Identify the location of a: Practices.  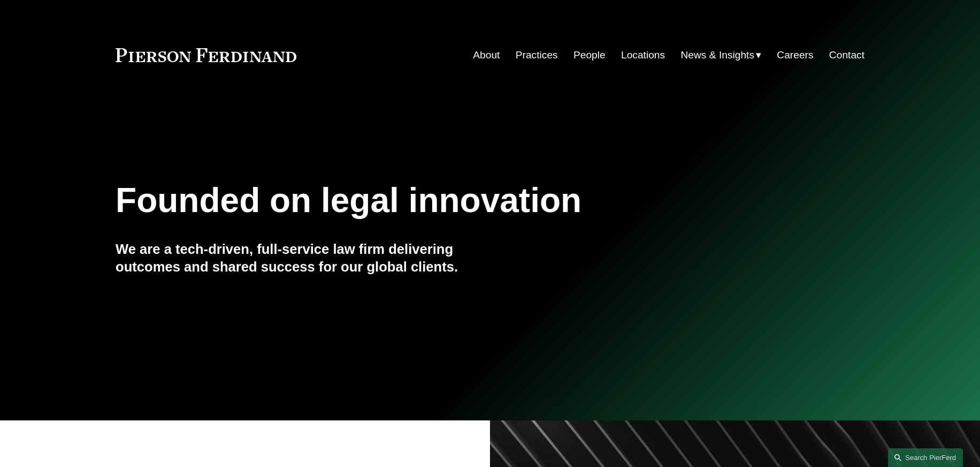
(537, 55).